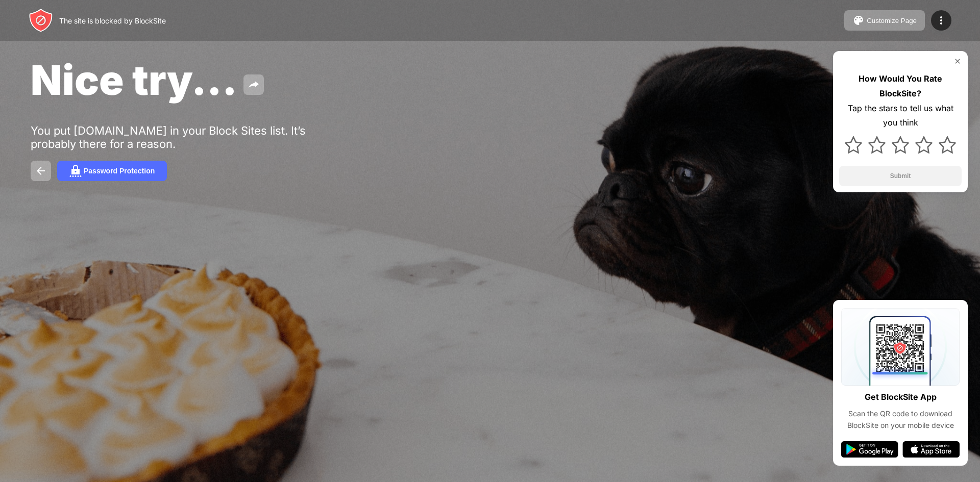 This screenshot has width=980, height=482. What do you see at coordinates (884, 20) in the screenshot?
I see `button: Customize Page` at bounding box center [884, 20].